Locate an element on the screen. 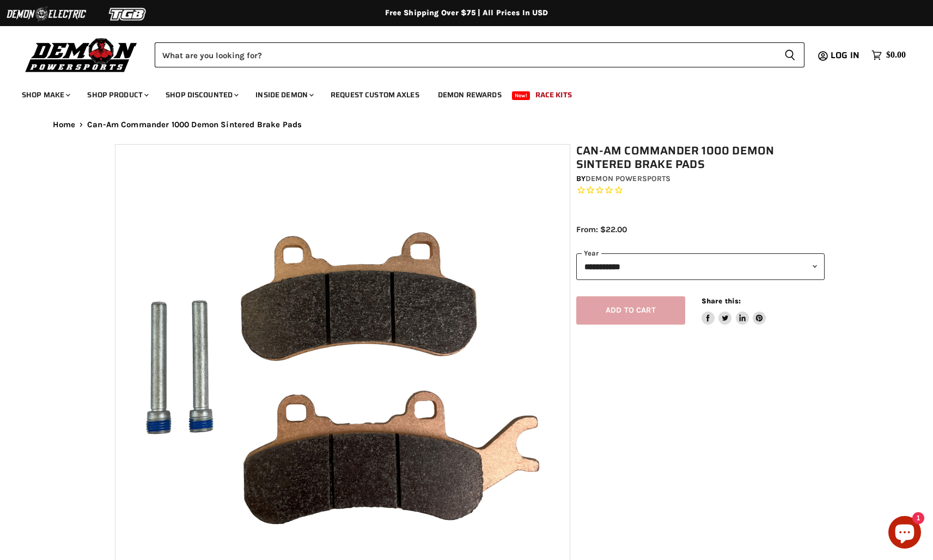 Image resolution: width=933 pixels, height=560 pixels. button: Search is located at coordinates (790, 55).